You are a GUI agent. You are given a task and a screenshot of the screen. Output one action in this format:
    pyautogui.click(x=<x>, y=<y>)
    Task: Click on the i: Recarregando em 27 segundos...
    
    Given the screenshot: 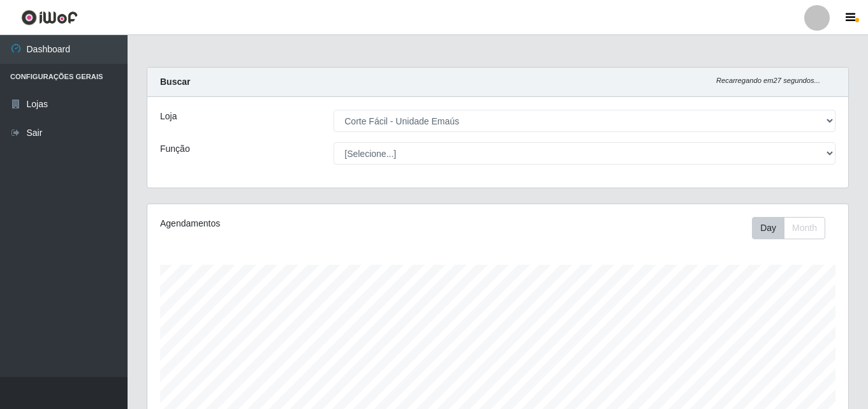 What is the action you would take?
    pyautogui.click(x=767, y=80)
    